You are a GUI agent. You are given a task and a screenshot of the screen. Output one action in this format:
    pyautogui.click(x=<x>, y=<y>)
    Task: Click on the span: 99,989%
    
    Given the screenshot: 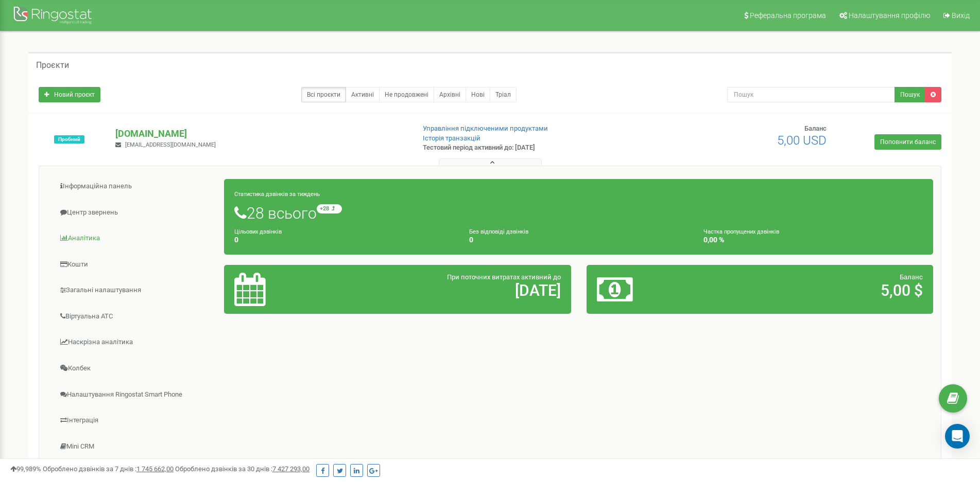 What is the action you would take?
    pyautogui.click(x=26, y=469)
    